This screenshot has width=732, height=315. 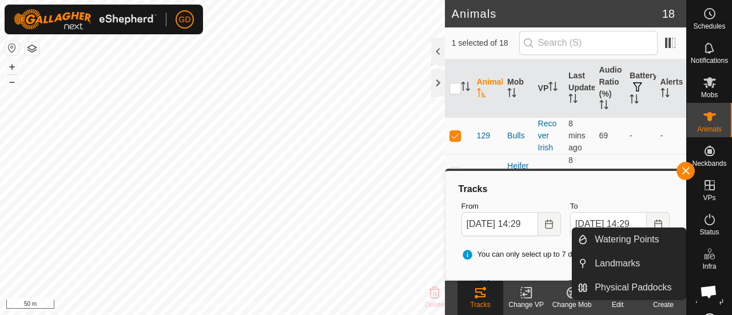 I want to click on span: 18, so click(x=668, y=14).